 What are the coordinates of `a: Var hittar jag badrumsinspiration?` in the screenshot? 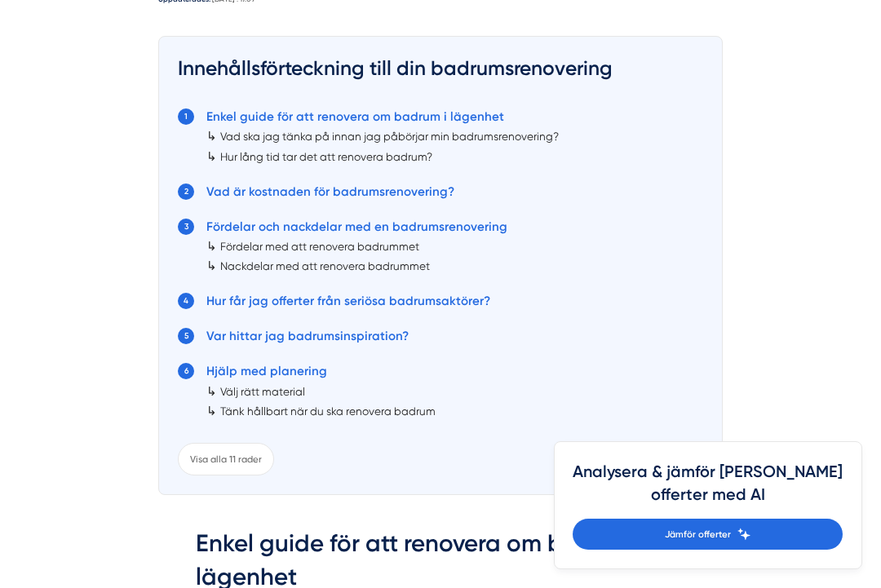 It's located at (307, 336).